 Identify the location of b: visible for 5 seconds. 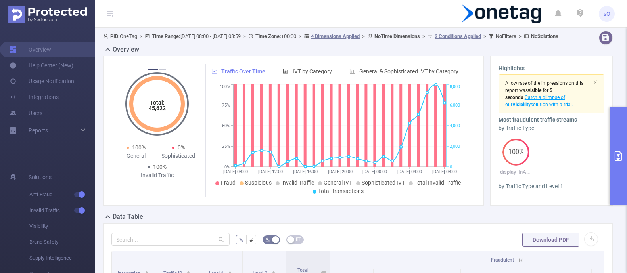
(529, 94).